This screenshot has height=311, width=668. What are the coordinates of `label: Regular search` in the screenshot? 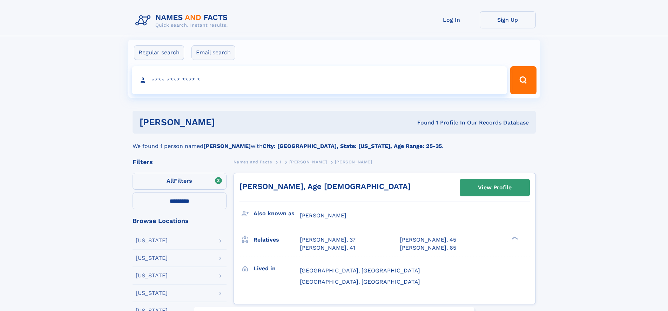 It's located at (159, 53).